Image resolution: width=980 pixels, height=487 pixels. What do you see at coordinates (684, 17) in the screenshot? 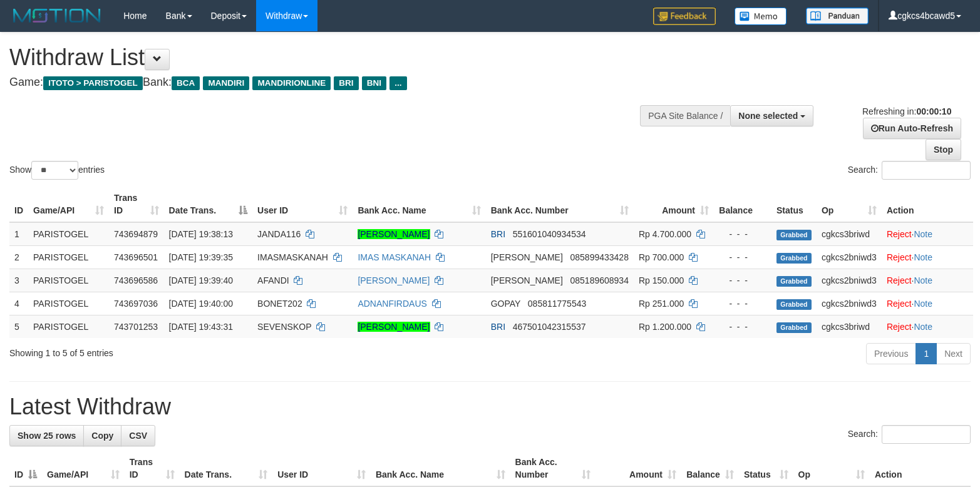
I see `img: Feedback.jpg` at bounding box center [684, 17].